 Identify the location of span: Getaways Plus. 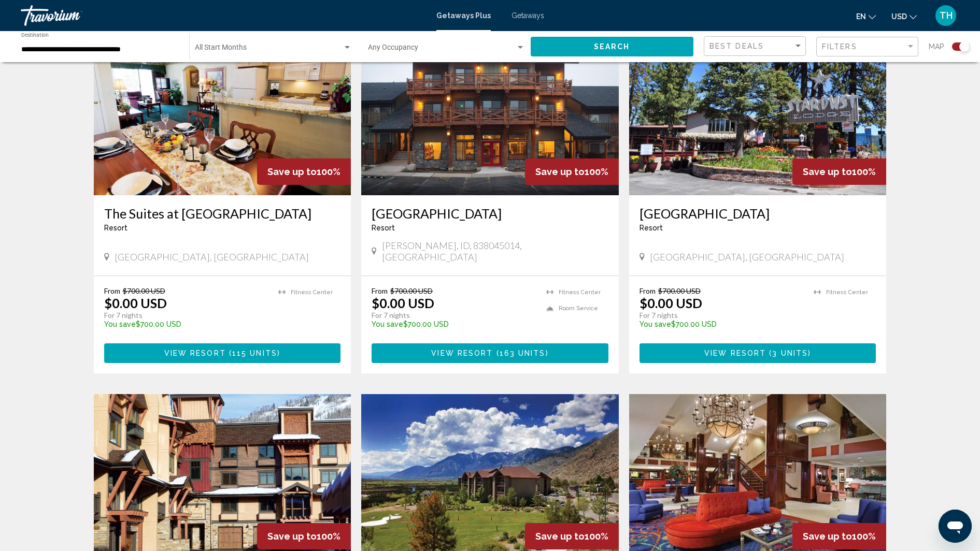
(463, 16).